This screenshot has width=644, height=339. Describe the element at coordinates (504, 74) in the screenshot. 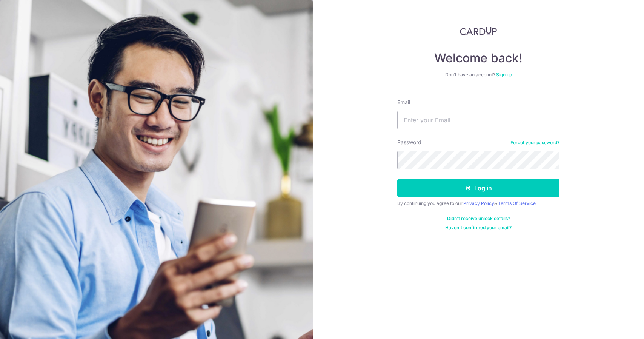

I see `a: Sign up` at that location.